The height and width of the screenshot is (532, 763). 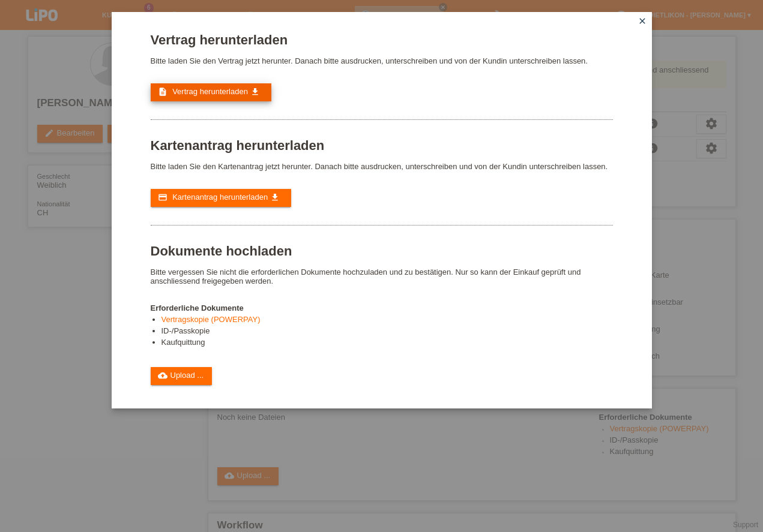 I want to click on i: close, so click(x=642, y=21).